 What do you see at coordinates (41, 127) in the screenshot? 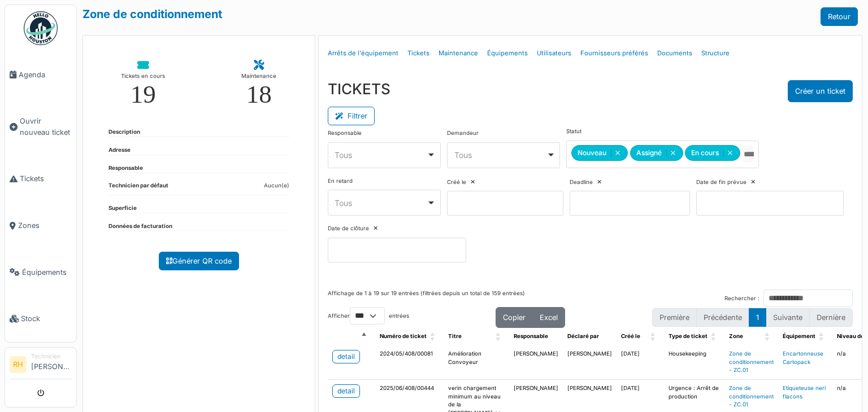
I see `a: Ouvrir nouveau ticket` at bounding box center [41, 127].